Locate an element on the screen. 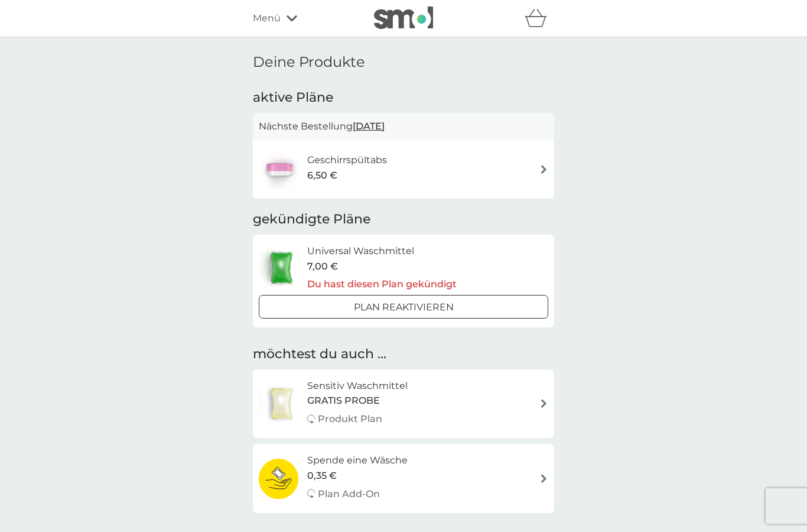  span: Menü is located at coordinates (266, 18).